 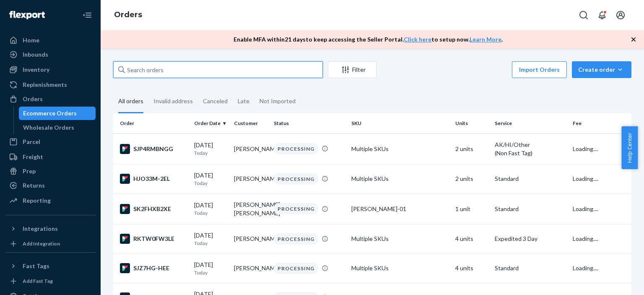 What do you see at coordinates (352, 70) in the screenshot?
I see `button: Filter` at bounding box center [352, 70].